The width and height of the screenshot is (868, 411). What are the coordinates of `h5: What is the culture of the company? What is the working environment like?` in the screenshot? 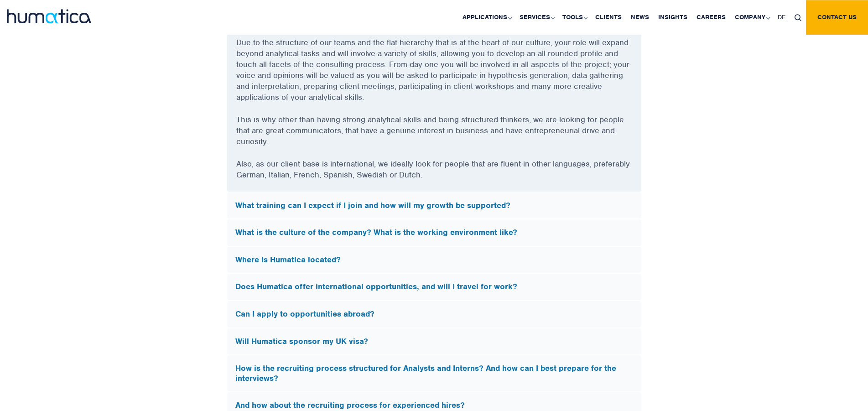 It's located at (434, 233).